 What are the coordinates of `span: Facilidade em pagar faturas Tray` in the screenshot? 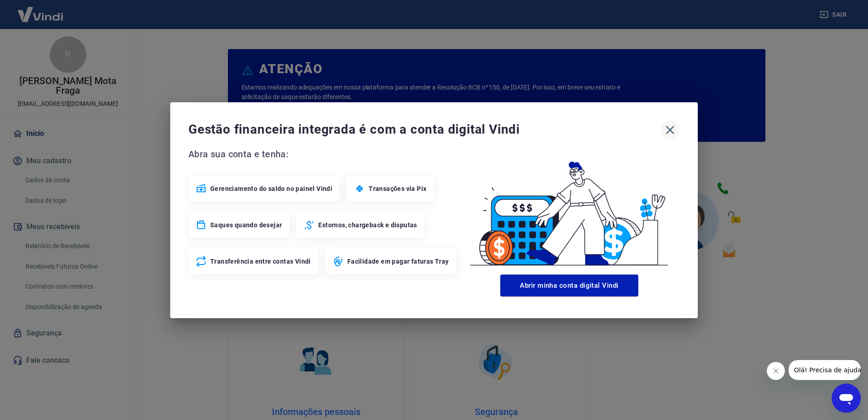 It's located at (399, 261).